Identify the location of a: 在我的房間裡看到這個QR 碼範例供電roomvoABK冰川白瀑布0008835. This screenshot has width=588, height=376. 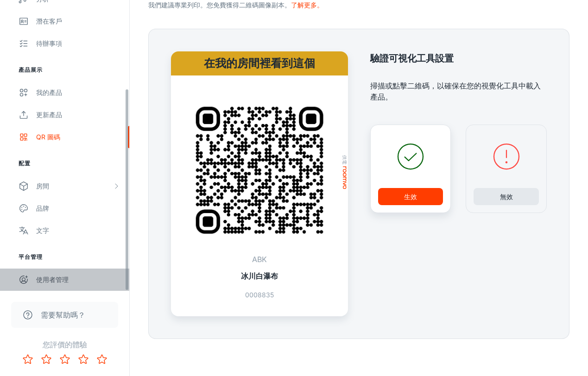
(259, 184).